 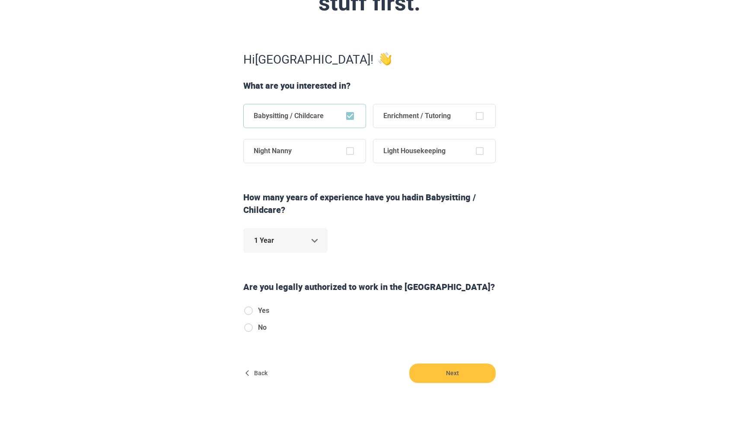 I want to click on span: Babysitting / Childcare, so click(x=289, y=116).